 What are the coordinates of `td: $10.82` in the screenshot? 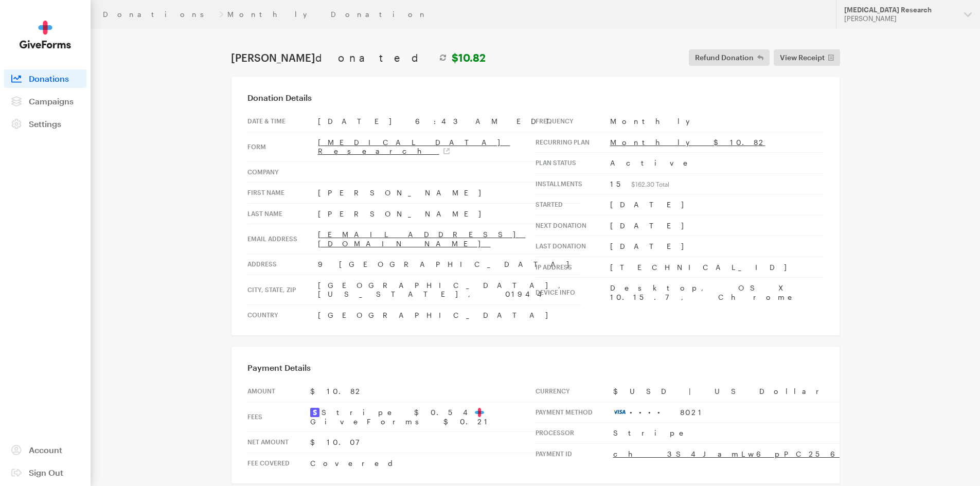 It's located at (423, 391).